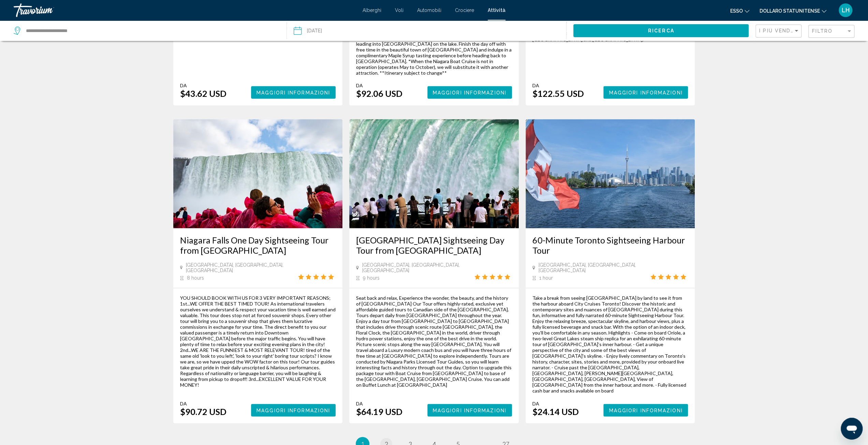 The width and height of the screenshot is (868, 445). Describe the element at coordinates (780, 30) in the screenshot. I see `span: I più venduti` at that location.